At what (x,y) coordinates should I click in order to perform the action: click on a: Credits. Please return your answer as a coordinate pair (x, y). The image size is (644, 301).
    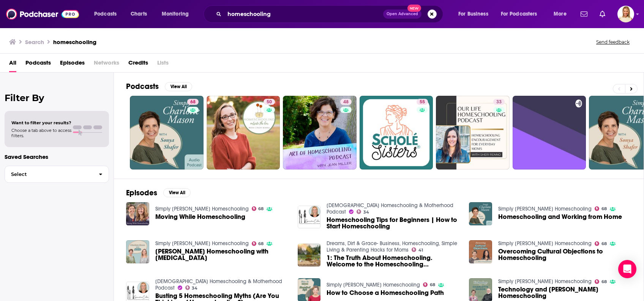
    Looking at the image, I should click on (138, 64).